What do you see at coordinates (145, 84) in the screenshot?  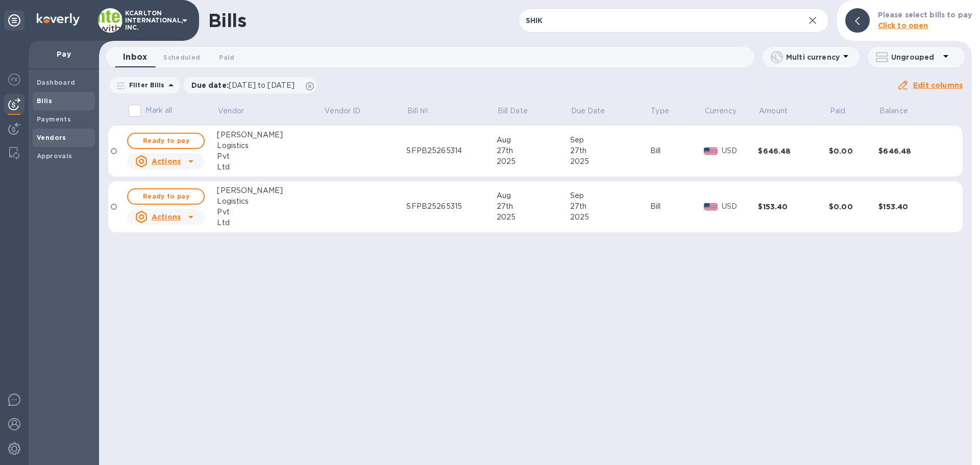 I see `p: Filter Bills` at bounding box center [145, 84].